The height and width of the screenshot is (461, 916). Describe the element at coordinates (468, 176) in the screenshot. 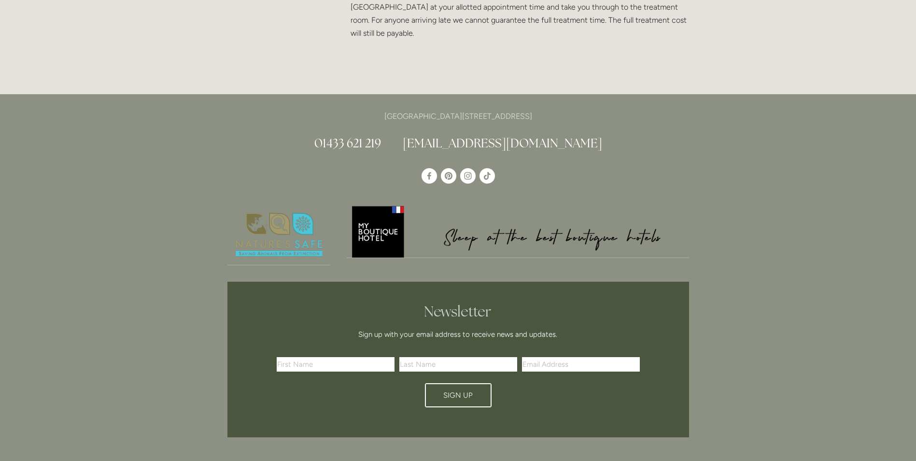

I see `a: Instagram` at that location.